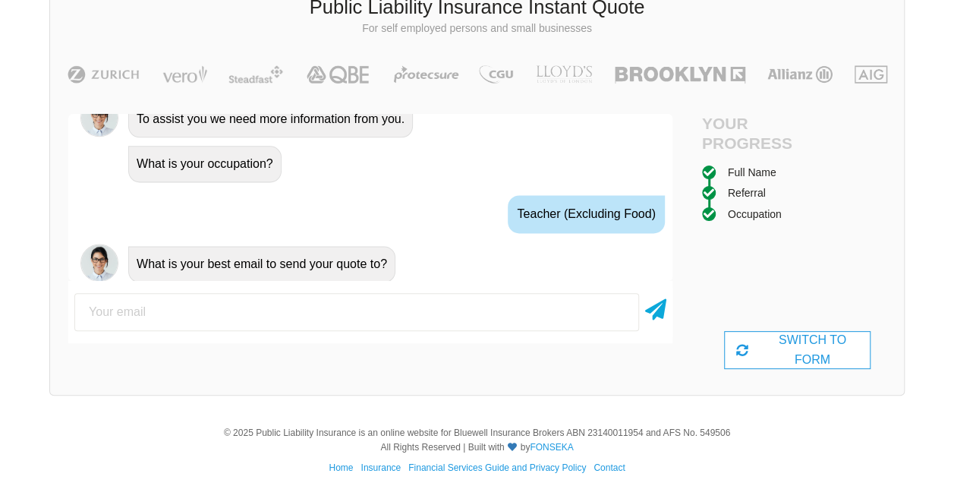  Describe the element at coordinates (426, 74) in the screenshot. I see `img: Protecsure | Public Liability Insurance` at that location.